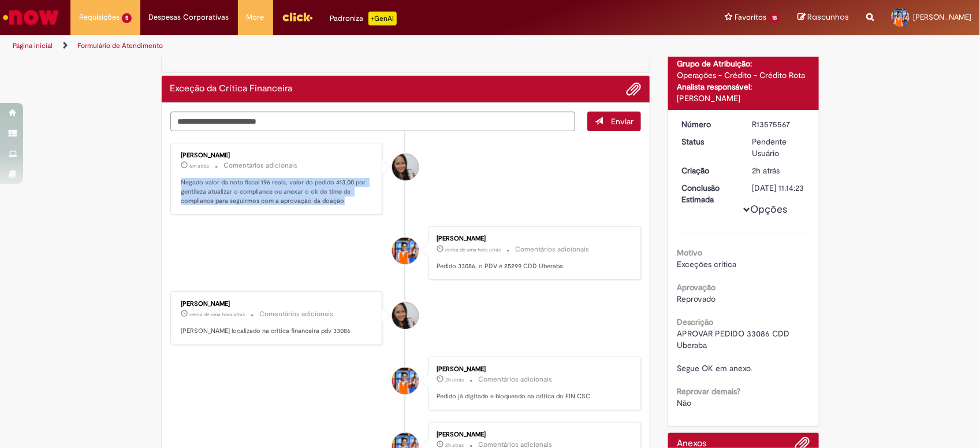 The height and width of the screenshot is (448, 980). What do you see at coordinates (100, 18) in the screenshot?
I see `span: Requisições` at bounding box center [100, 18].